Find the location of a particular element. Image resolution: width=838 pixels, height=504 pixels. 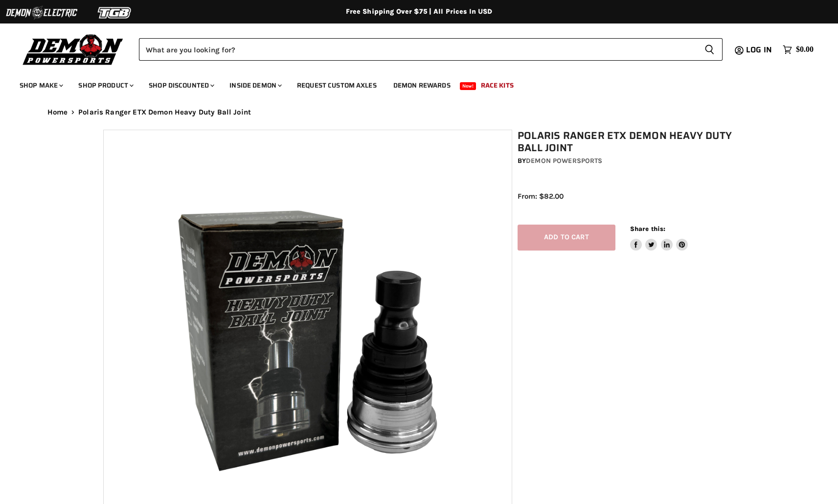

img: Demon Powersports is located at coordinates (73, 49).